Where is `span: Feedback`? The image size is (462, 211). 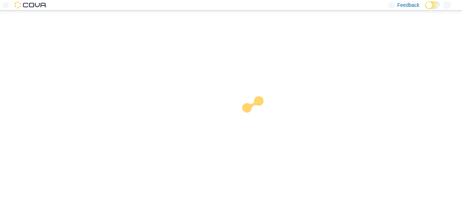
span: Feedback is located at coordinates (408, 5).